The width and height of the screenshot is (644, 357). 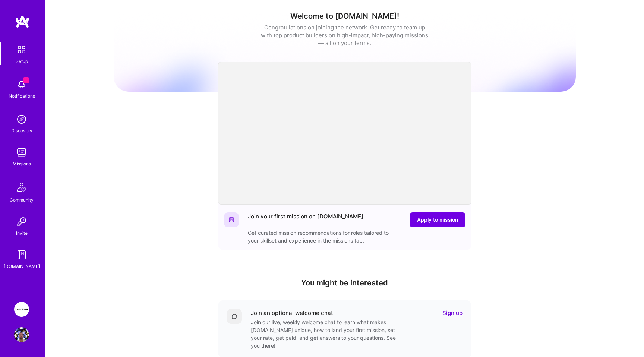 What do you see at coordinates (22, 309) in the screenshot?
I see `a: Langan: AI-Copilot for Environmental Site Assessment` at bounding box center [22, 309].